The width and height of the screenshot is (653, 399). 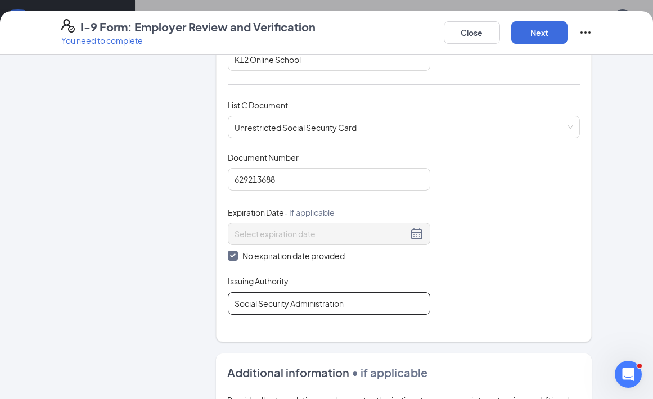 I want to click on p: You need to complete, so click(x=188, y=40).